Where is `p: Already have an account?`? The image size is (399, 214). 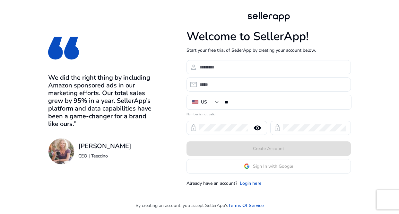
p: Already have an account? is located at coordinates (212, 183).